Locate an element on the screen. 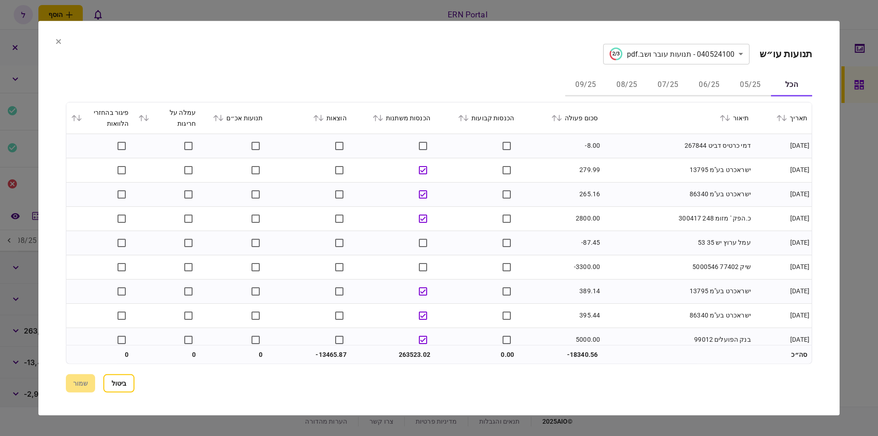  div: פיגור בהחזרי הלוואות is located at coordinates (100, 118).